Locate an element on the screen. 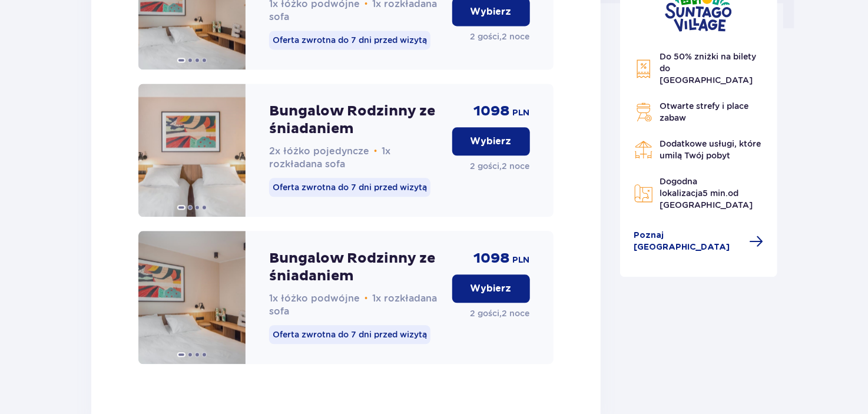 This screenshot has width=868, height=414. span: 5 min. is located at coordinates (716, 193).